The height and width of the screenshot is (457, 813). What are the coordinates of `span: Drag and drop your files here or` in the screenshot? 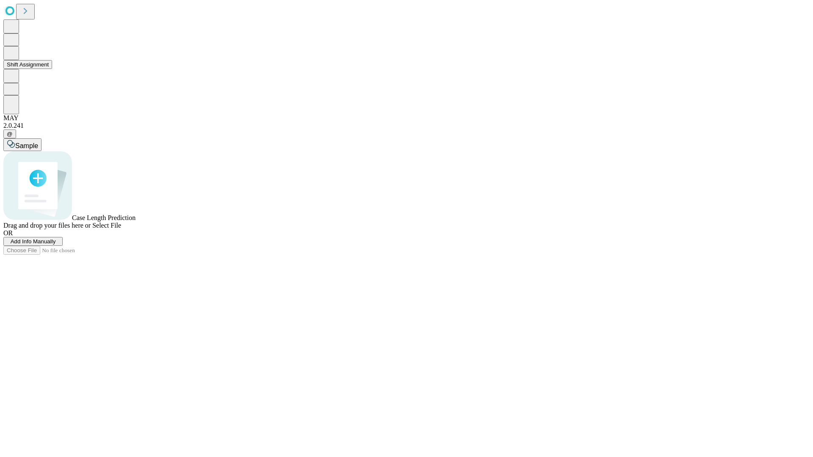 It's located at (47, 225).